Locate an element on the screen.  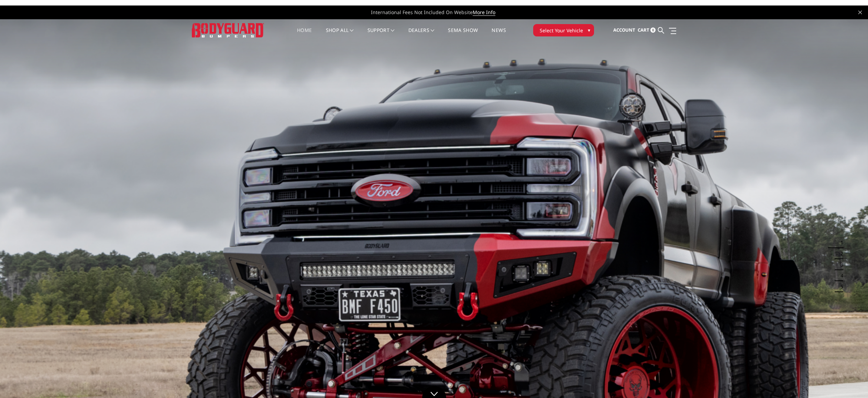
a: More Info is located at coordinates (484, 12).